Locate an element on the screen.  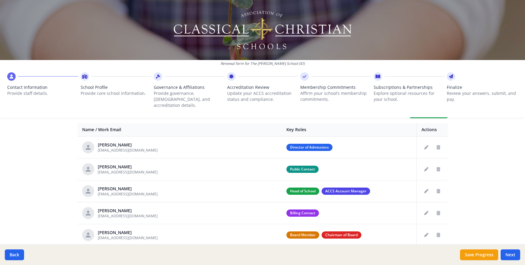
span: Contact Information is located at coordinates (43, 87).